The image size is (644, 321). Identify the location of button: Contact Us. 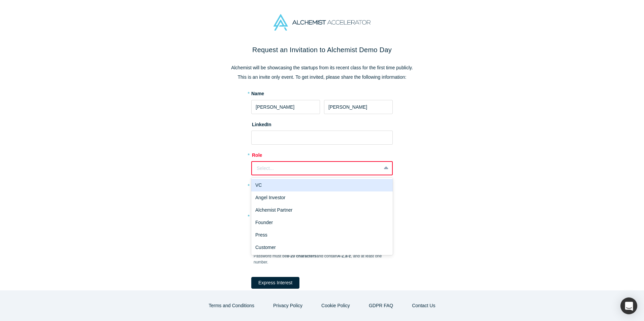
(423, 306).